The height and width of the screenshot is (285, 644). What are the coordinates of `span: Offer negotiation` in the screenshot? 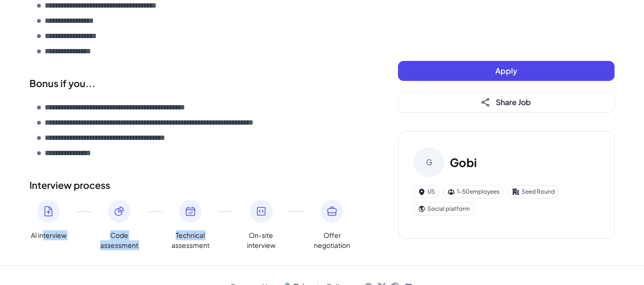 It's located at (332, 241).